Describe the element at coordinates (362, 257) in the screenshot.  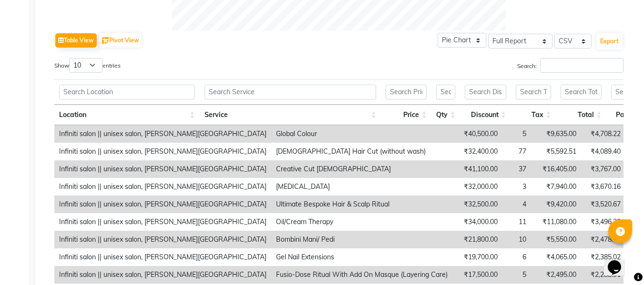
I see `td: Gel Nail Extensions` at that location.